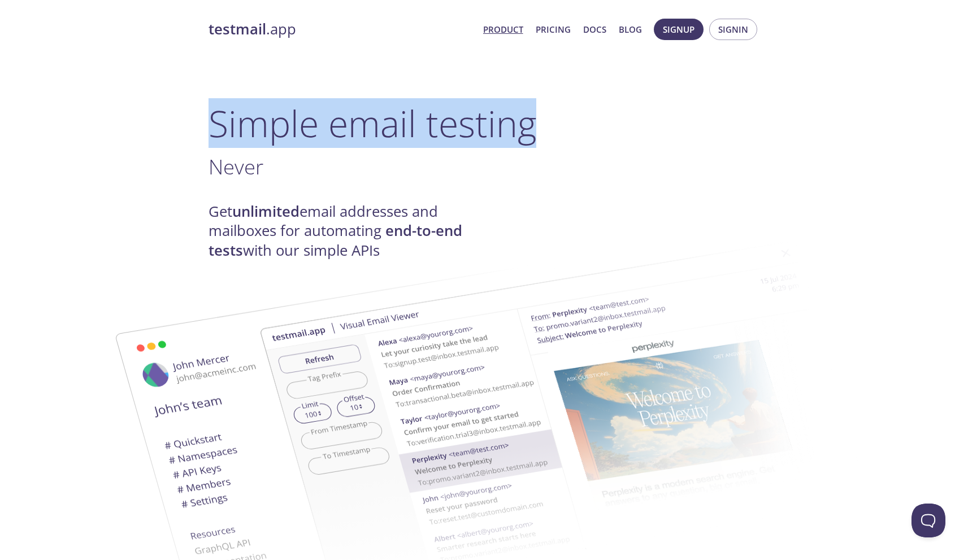 This screenshot has height=560, width=968. Describe the element at coordinates (679, 29) in the screenshot. I see `span: Signup` at that location.